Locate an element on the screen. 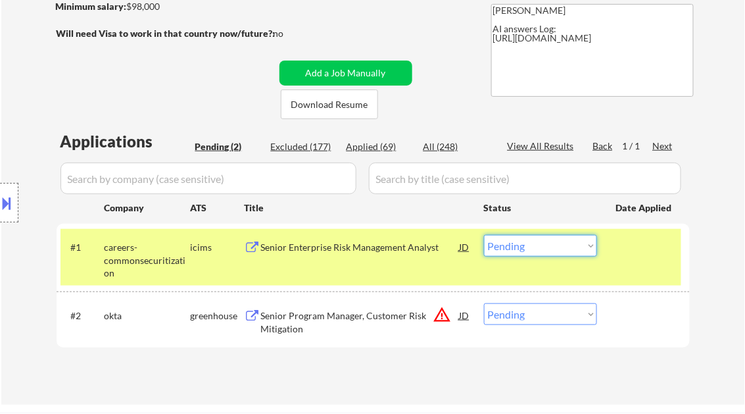 This screenshot has height=414, width=745. input: Search by title (case sensitive) is located at coordinates (525, 178).